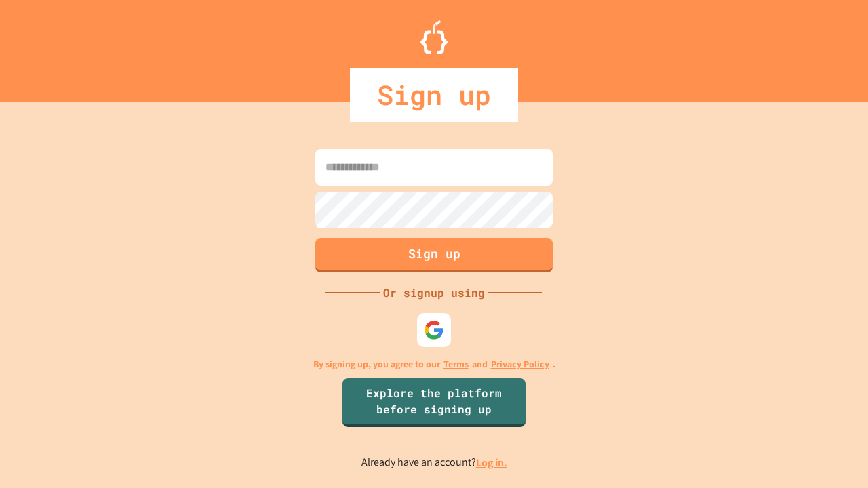  What do you see at coordinates (434, 462) in the screenshot?
I see `p: Already have an account?` at bounding box center [434, 462].